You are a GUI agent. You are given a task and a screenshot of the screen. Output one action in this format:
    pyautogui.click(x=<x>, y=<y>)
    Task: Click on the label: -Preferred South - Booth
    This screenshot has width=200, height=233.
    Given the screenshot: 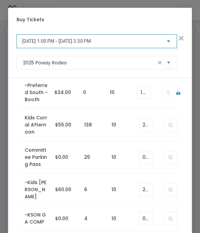 What is the action you would take?
    pyautogui.click(x=36, y=93)
    